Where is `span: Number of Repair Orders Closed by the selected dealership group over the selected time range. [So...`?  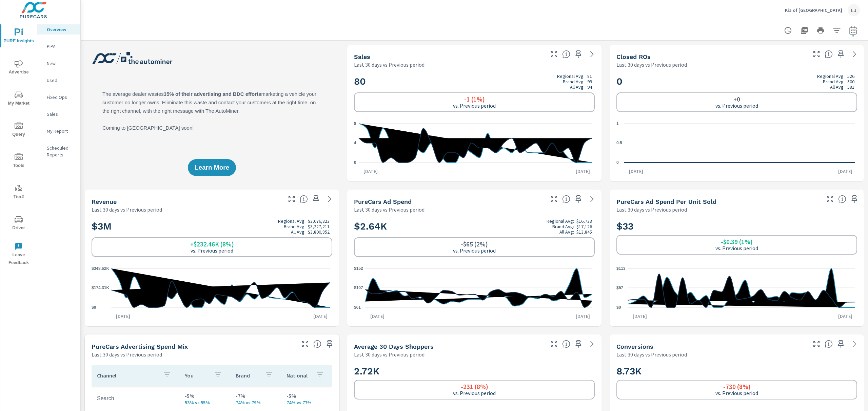
span: Number of Repair Orders Closed by the selected dealership group over the selected time range. [So... is located at coordinates (828, 54).